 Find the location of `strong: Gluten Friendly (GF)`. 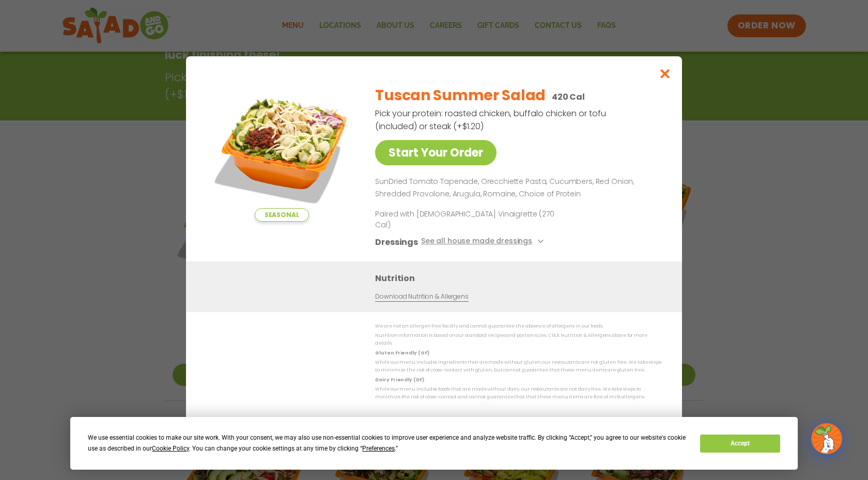

strong: Gluten Friendly (GF) is located at coordinates (402, 353).